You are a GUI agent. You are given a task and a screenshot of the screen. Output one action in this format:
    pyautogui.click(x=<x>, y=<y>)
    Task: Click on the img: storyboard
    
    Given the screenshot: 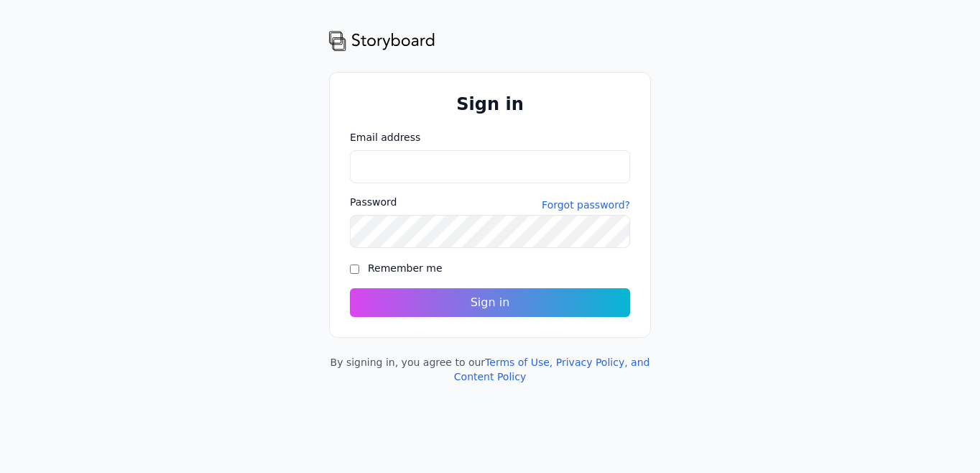 What is the action you would take?
    pyautogui.click(x=383, y=40)
    